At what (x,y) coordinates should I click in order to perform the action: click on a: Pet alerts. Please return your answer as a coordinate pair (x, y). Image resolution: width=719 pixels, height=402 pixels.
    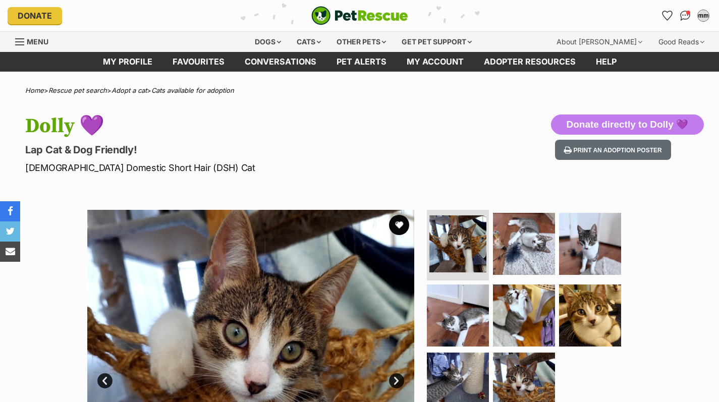
    Looking at the image, I should click on (361, 62).